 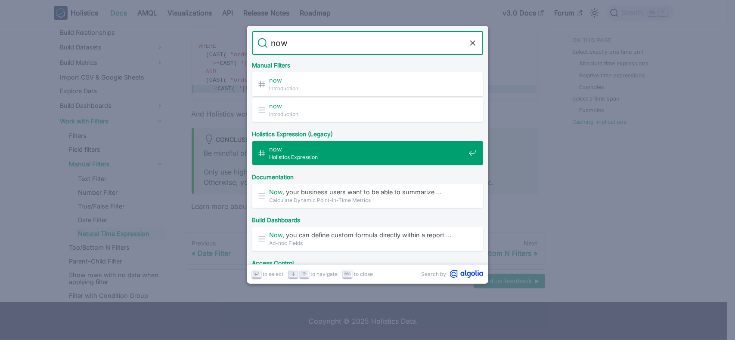 I want to click on svg: Escape key, so click(x=347, y=274).